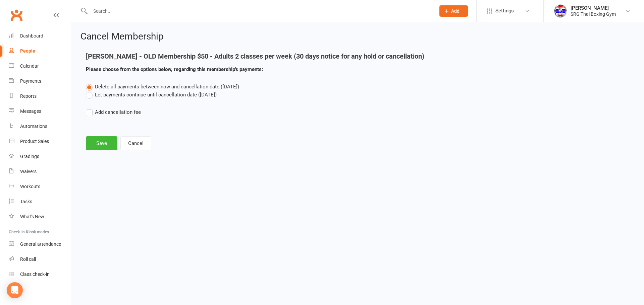 The width and height of the screenshot is (644, 305). Describe the element at coordinates (593, 14) in the screenshot. I see `div: SRG Thai Boxing Gym` at that location.